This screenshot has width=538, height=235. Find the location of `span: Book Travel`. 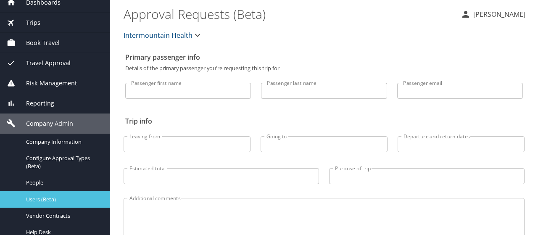

span: Book Travel is located at coordinates (37, 43).